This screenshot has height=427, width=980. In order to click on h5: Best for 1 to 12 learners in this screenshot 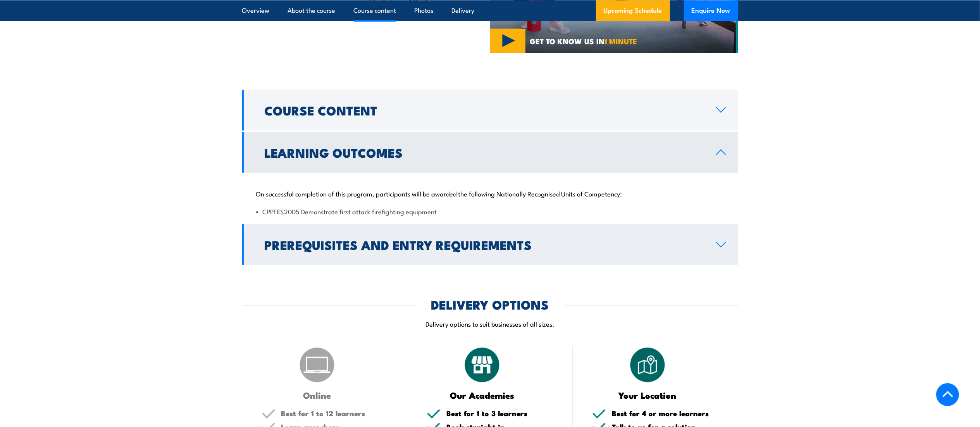, I will do `click(335, 412)`.